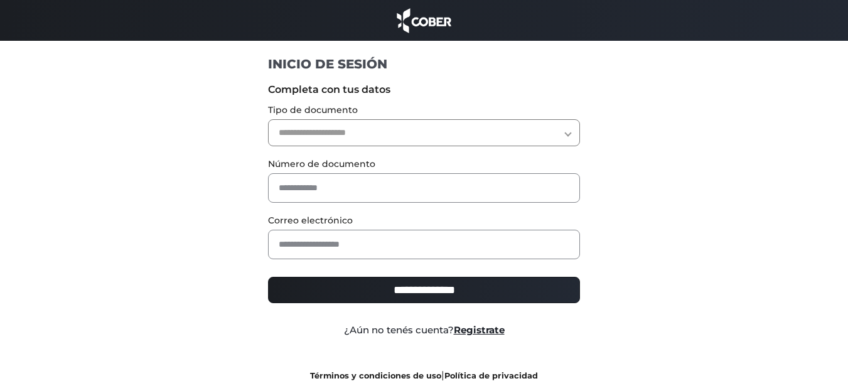 This screenshot has width=848, height=381. What do you see at coordinates (424, 220) in the screenshot?
I see `label: Correo electrónico` at bounding box center [424, 220].